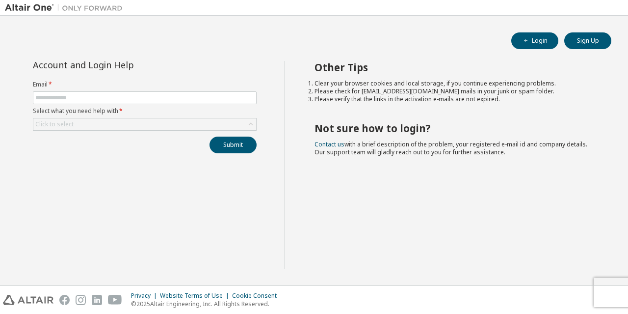  What do you see at coordinates (233, 145) in the screenshot?
I see `button: Submit` at bounding box center [233, 145].